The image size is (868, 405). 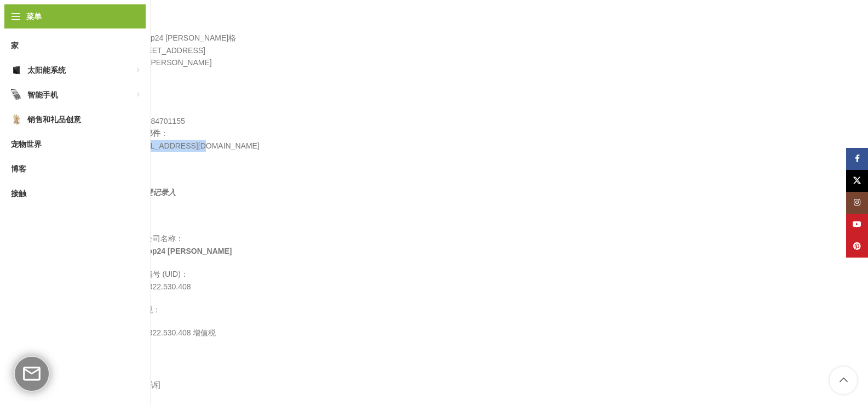 What do you see at coordinates (15, 45) in the screenshot?
I see `font: 家` at bounding box center [15, 45].